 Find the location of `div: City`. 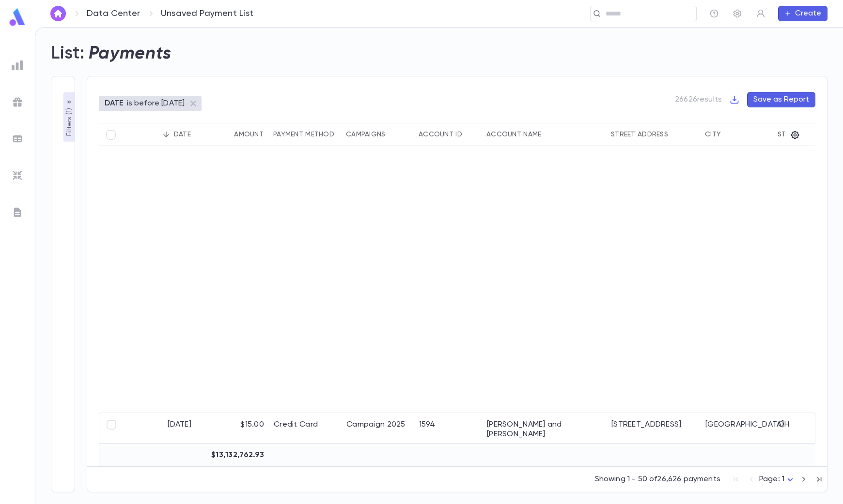

div: City is located at coordinates (713, 134).